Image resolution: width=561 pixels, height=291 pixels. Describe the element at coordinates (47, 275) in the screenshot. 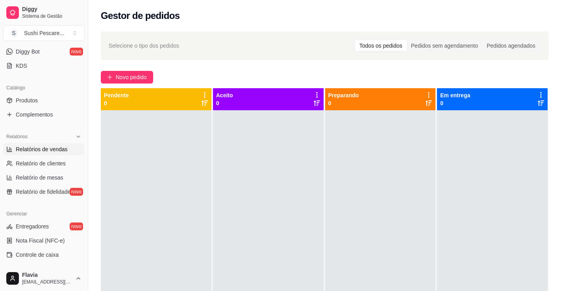

I see `span: Flavia` at that location.